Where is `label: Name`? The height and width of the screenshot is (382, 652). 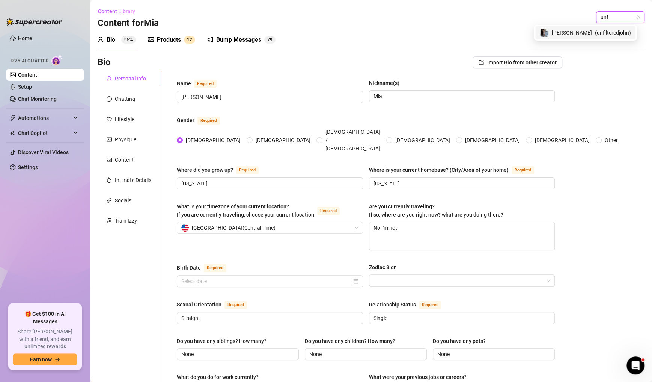
label: Name is located at coordinates (201, 83).